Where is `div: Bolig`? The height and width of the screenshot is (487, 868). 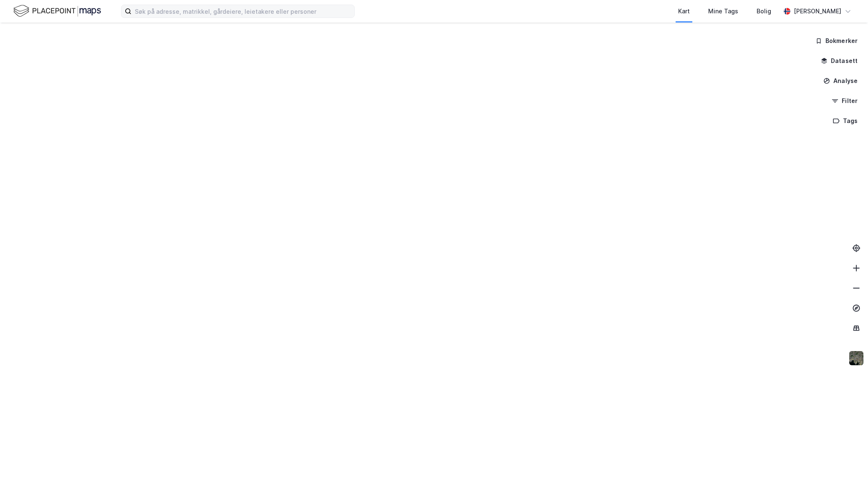 div: Bolig is located at coordinates (764, 12).